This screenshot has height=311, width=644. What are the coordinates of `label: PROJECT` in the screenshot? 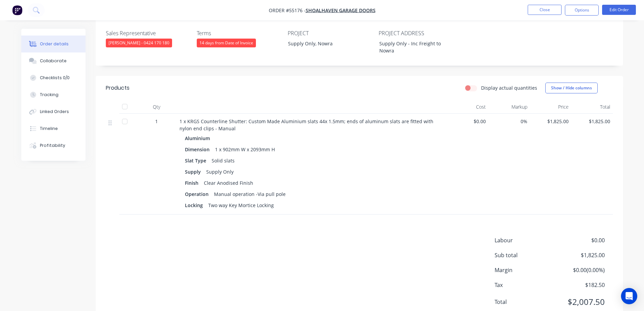 It's located at (330, 33).